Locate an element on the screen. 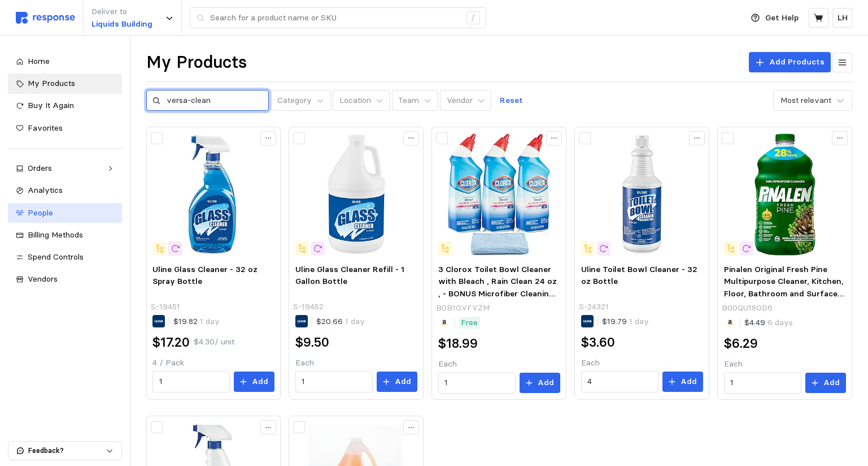  p: Liquids Building is located at coordinates (122, 24).